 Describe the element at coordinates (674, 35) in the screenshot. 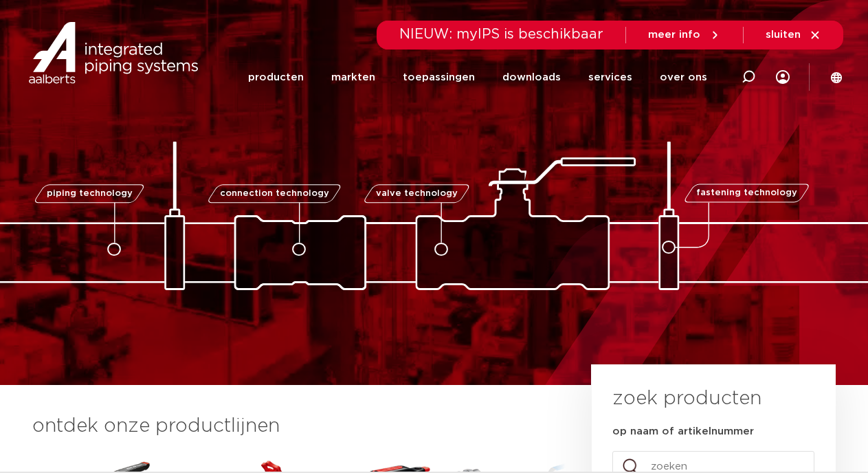

I see `span: meer info` at that location.